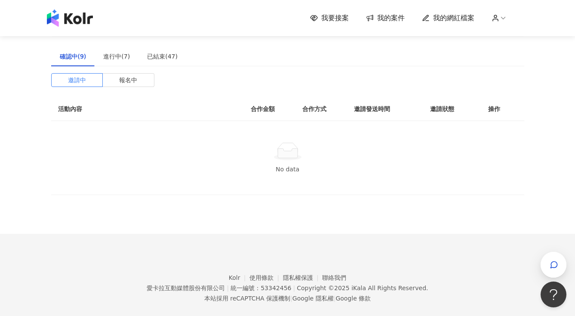 This screenshot has height=316, width=575. What do you see at coordinates (330, 18) in the screenshot?
I see `a: 我要接案` at bounding box center [330, 18].